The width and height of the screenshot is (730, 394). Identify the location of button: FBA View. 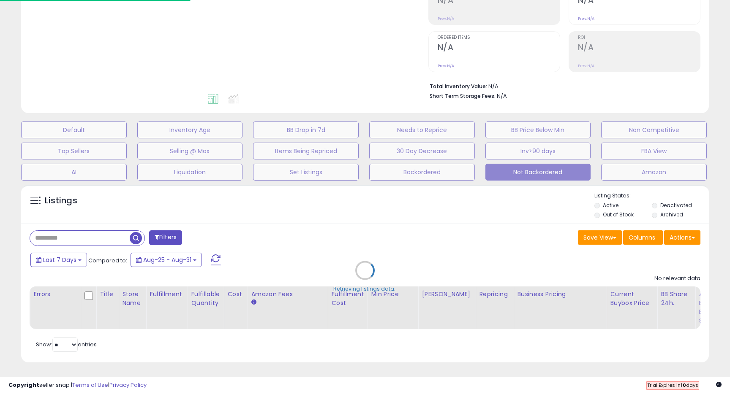
(654, 151).